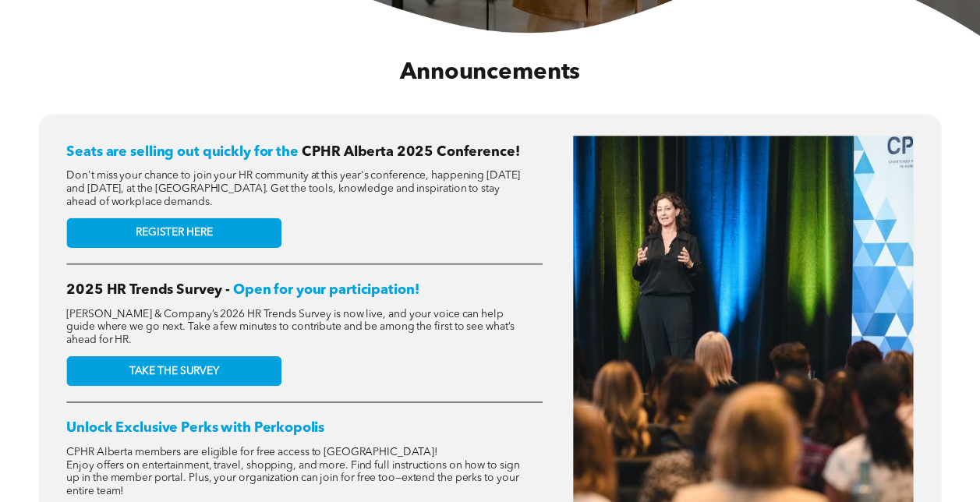 This screenshot has width=980, height=502. What do you see at coordinates (490, 72) in the screenshot?
I see `span: Announcements` at bounding box center [490, 72].